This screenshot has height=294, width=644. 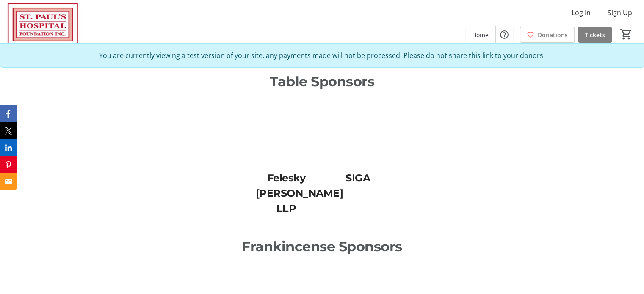 I want to click on span: Sign Up, so click(x=620, y=12).